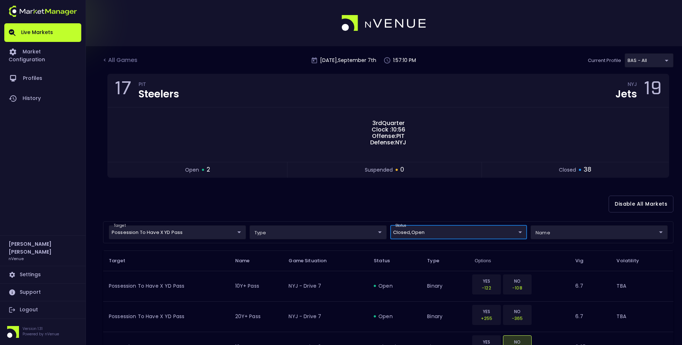 This screenshot has width=682, height=345. What do you see at coordinates (567, 170) in the screenshot?
I see `span: closed` at bounding box center [567, 170].